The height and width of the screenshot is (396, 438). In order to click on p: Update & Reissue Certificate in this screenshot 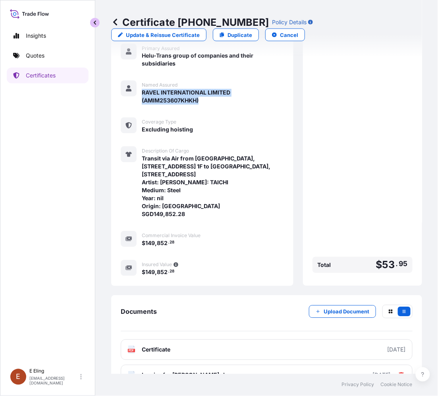, I will do `click(163, 35)`.